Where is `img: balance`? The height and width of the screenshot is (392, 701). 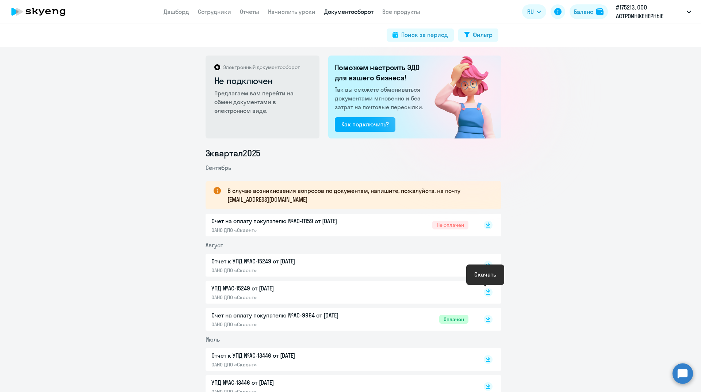 img: balance is located at coordinates (600, 12).